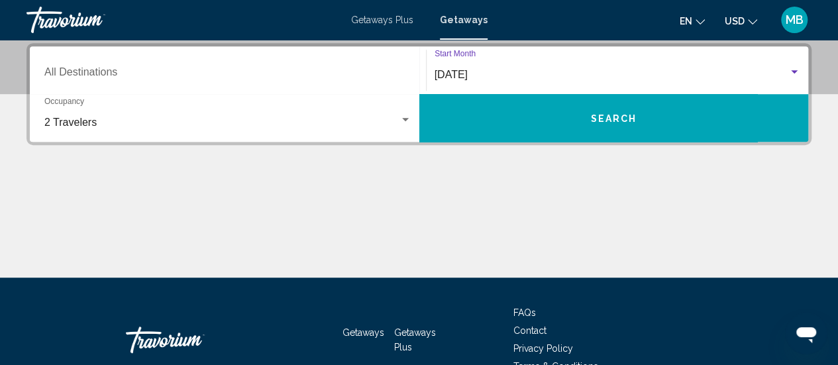  I want to click on span: FAQs, so click(524, 312).